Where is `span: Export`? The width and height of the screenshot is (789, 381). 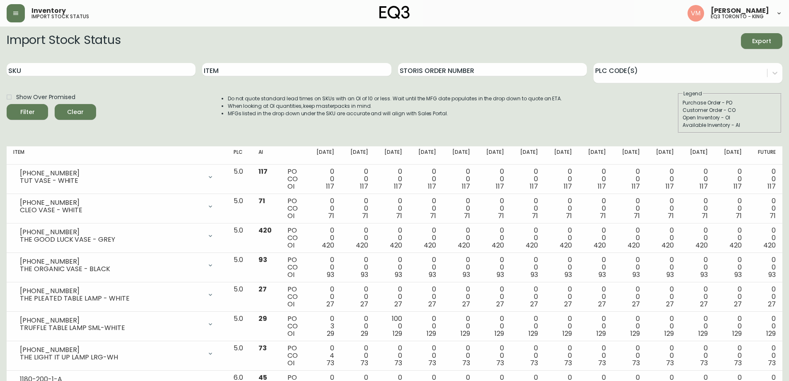
span: Export is located at coordinates (762, 41).